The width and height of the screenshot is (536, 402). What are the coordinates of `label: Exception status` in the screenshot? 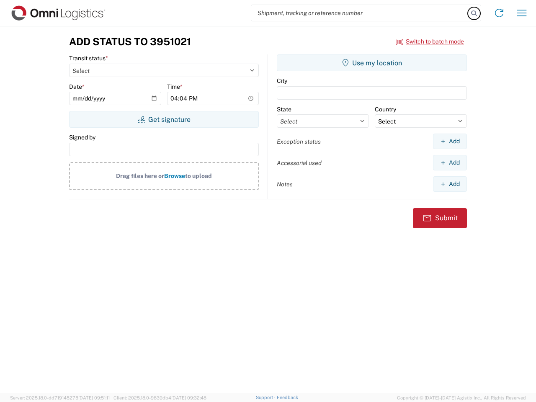 It's located at (298, 141).